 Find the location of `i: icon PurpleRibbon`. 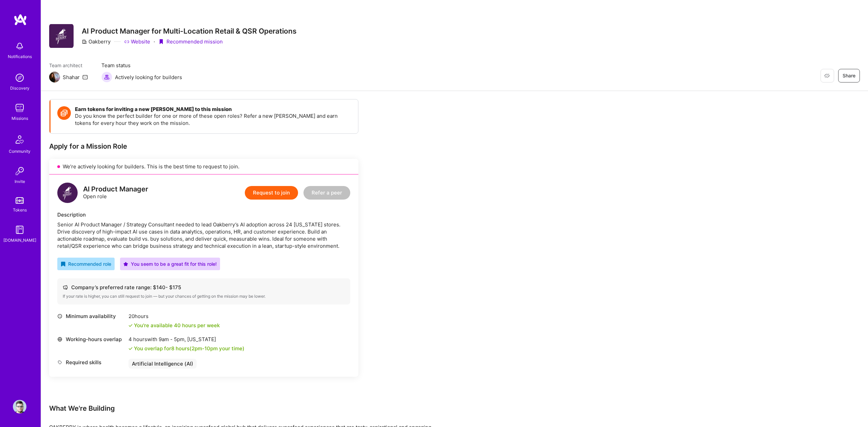

i: icon PurpleRibbon is located at coordinates (161, 42).